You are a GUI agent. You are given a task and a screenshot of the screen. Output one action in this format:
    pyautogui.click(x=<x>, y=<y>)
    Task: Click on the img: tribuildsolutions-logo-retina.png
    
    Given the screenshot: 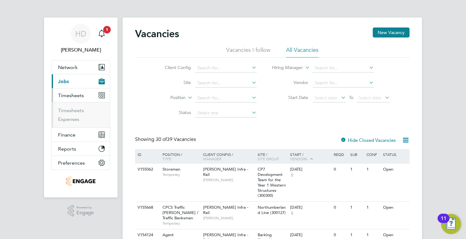 What is the action you would take?
    pyautogui.click(x=80, y=181)
    